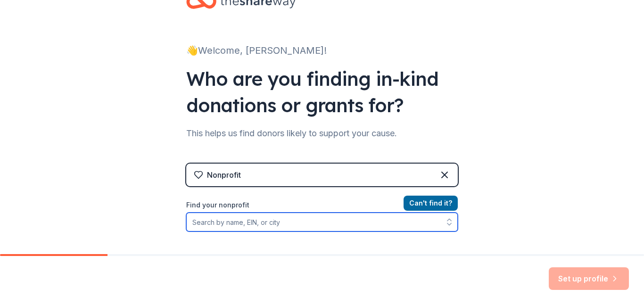  Describe the element at coordinates (322, 92) in the screenshot. I see `div: Who are you finding in-kind donations or grants for?` at that location.